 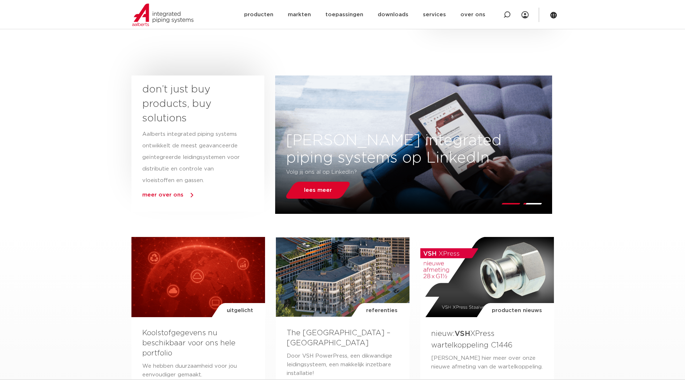 I want to click on strong: VSH, so click(x=462, y=334).